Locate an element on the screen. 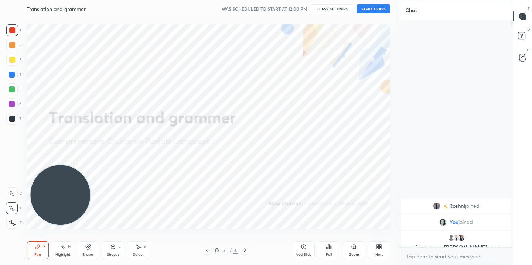  img: c29e3544411f4a7dbcb67769f7688184.jpg is located at coordinates (456, 238).